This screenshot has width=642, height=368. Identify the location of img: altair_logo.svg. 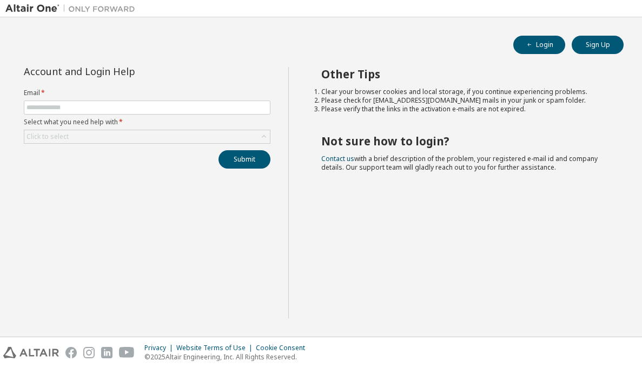
(31, 353).